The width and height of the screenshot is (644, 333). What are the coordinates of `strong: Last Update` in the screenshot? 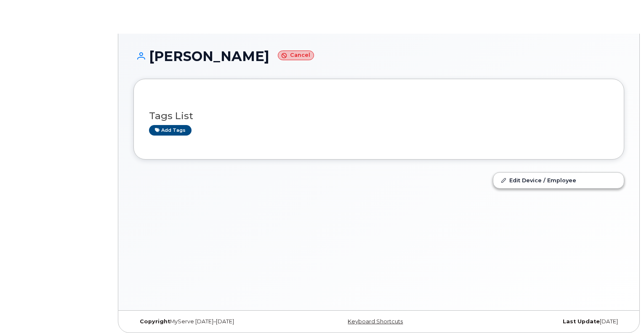 It's located at (581, 321).